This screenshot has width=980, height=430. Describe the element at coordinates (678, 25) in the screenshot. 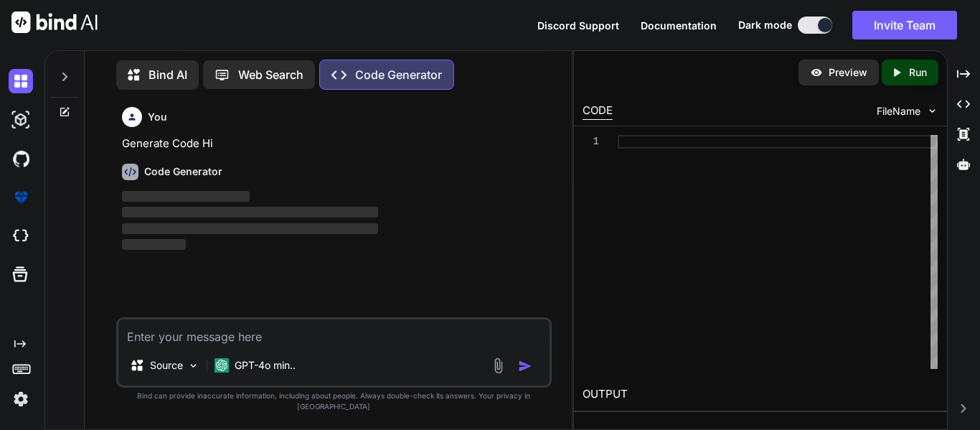

I see `span: Documentation` at that location.